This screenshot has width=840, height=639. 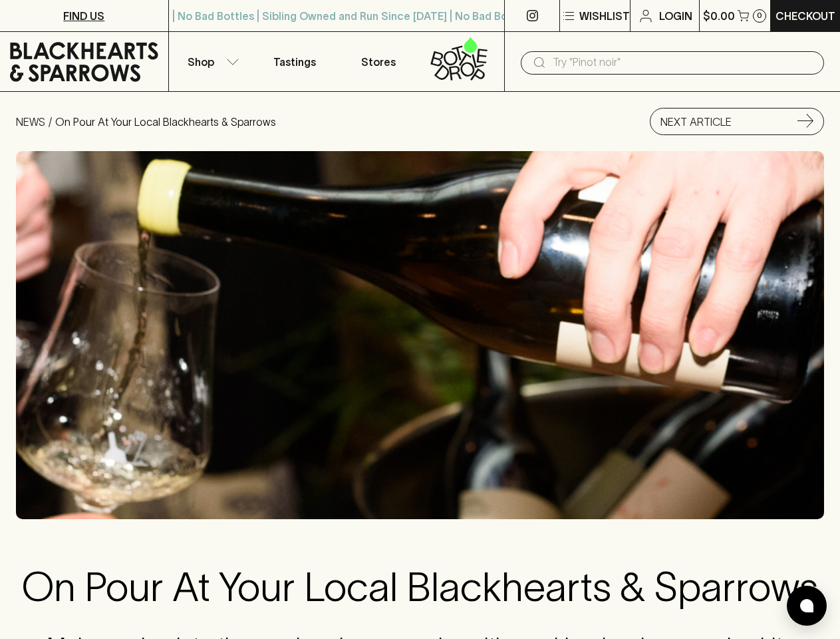 What do you see at coordinates (605, 16) in the screenshot?
I see `p: Wishlist` at bounding box center [605, 16].